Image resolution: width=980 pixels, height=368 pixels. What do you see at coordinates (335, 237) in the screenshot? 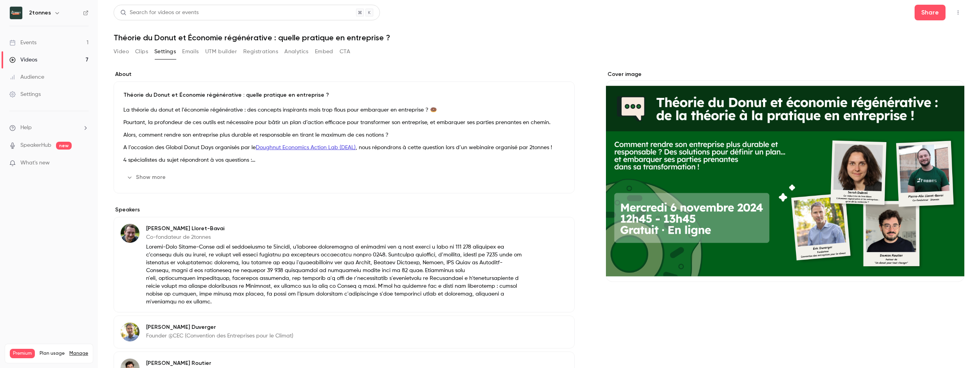
I see `p: Co-fondateur de 2tonnes` at bounding box center [335, 237].